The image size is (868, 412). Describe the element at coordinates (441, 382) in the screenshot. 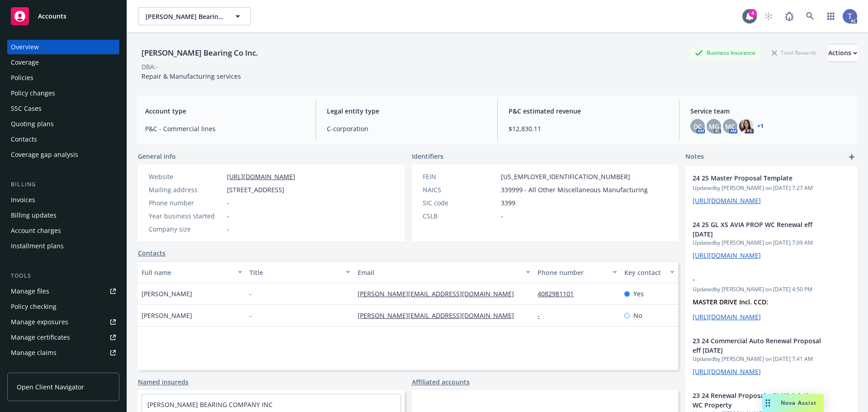

I see `a: Affiliated accounts` at that location.